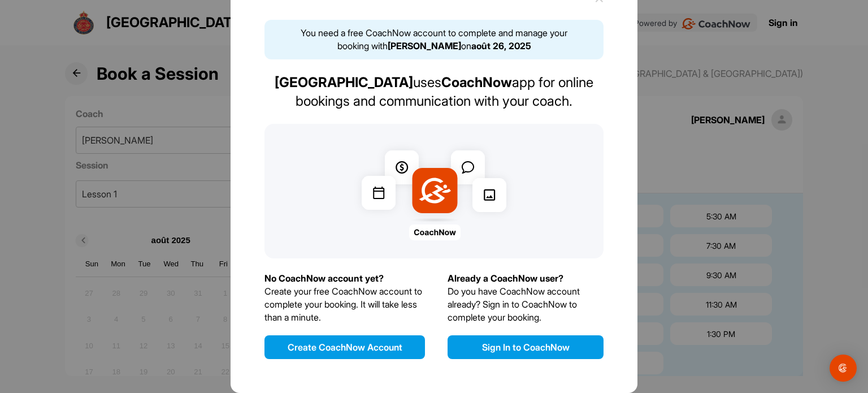 This screenshot has height=393, width=868. What do you see at coordinates (434, 191) in the screenshot?
I see `img: coach now ads` at bounding box center [434, 191].